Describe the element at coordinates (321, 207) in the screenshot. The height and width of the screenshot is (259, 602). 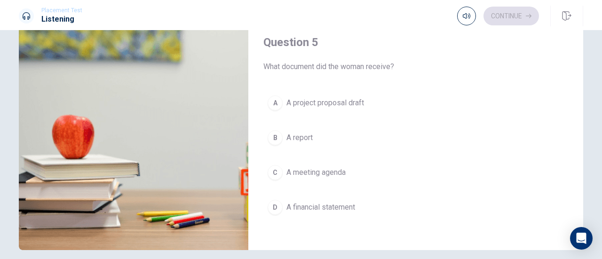
I see `span: A financial statement` at that location.